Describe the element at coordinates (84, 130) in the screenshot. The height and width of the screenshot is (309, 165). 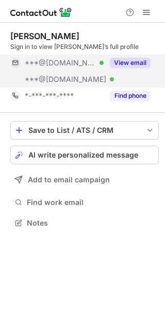
I see `div: Save to List / ATS / CRM` at that location.